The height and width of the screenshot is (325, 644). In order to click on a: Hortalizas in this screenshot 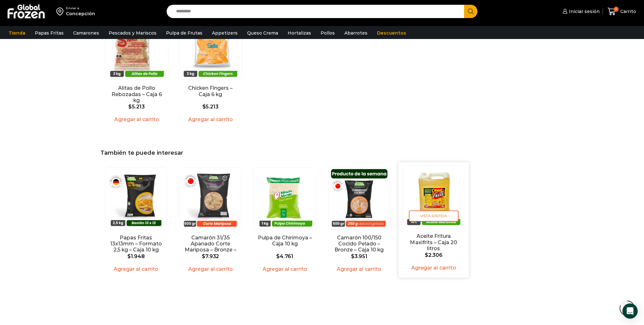, I will do `click(299, 33)`.